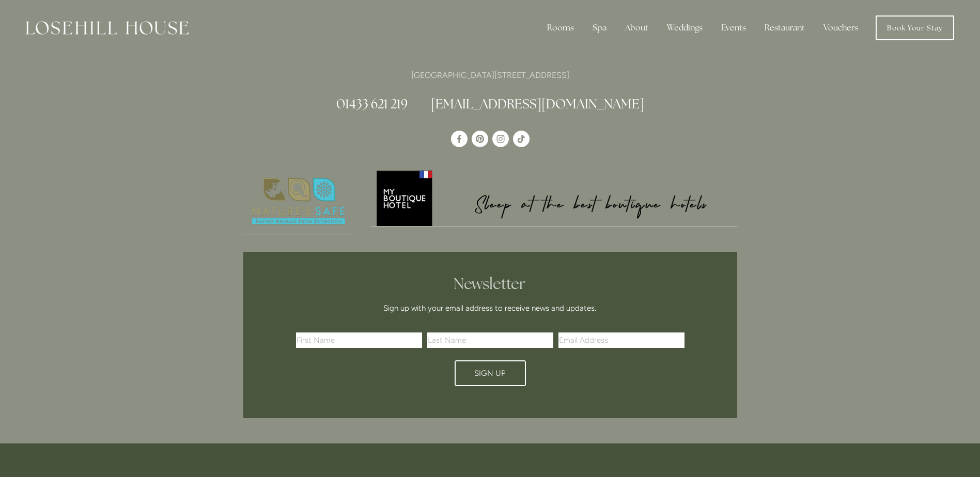 The width and height of the screenshot is (980, 477). Describe the element at coordinates (299, 201) in the screenshot. I see `a: Nature's Safe - Logo` at that location.